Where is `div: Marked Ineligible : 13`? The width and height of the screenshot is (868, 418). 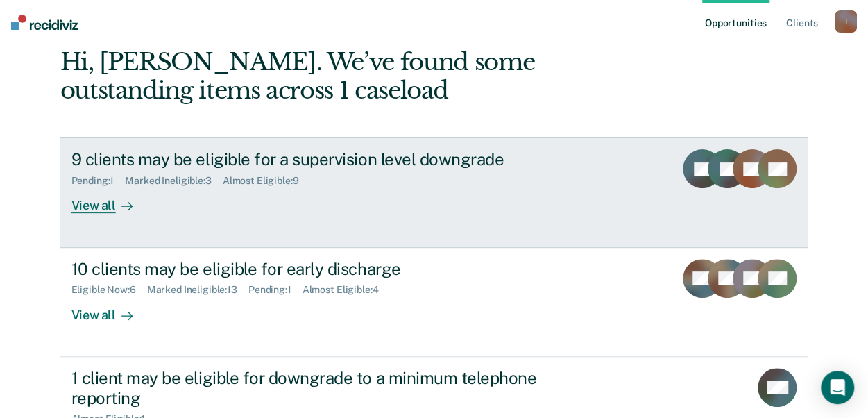
div: Marked Ineligible : 13 is located at coordinates (198, 290).